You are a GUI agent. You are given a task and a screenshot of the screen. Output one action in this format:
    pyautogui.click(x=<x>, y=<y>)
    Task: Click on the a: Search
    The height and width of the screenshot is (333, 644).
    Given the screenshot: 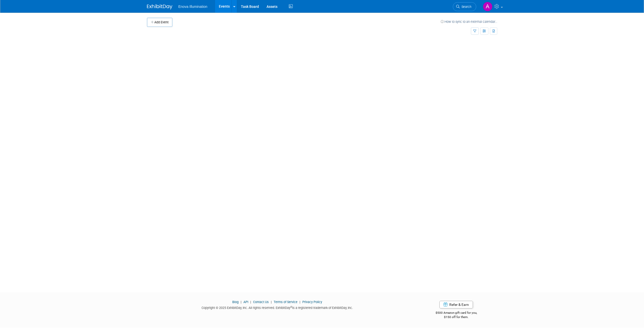 What is the action you would take?
    pyautogui.click(x=464, y=7)
    